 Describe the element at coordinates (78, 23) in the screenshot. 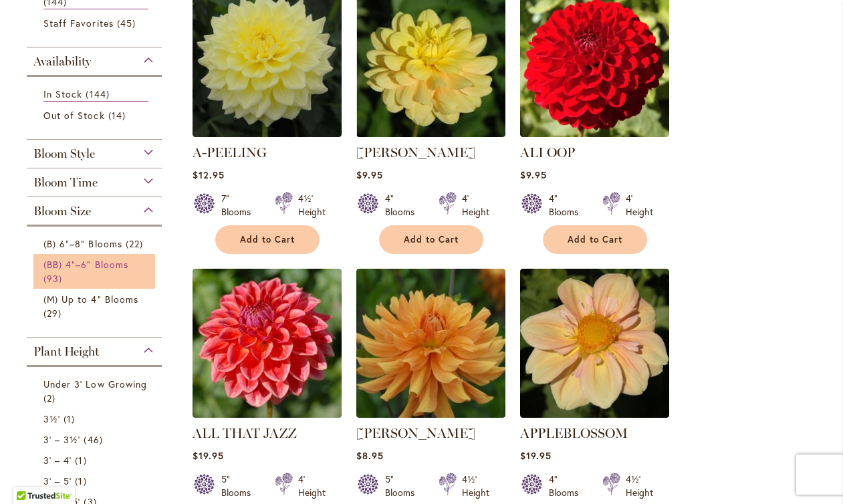

I see `span: Staff Favorites` at that location.